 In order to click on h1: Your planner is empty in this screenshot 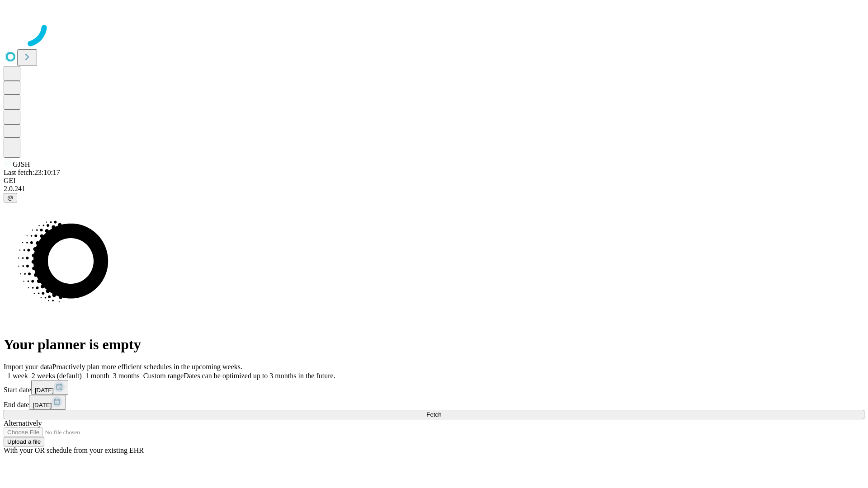, I will do `click(434, 344)`.